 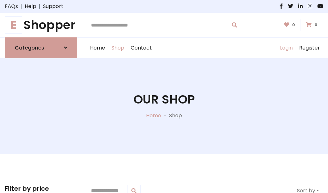 What do you see at coordinates (53, 6) in the screenshot?
I see `a: Support` at bounding box center [53, 6].